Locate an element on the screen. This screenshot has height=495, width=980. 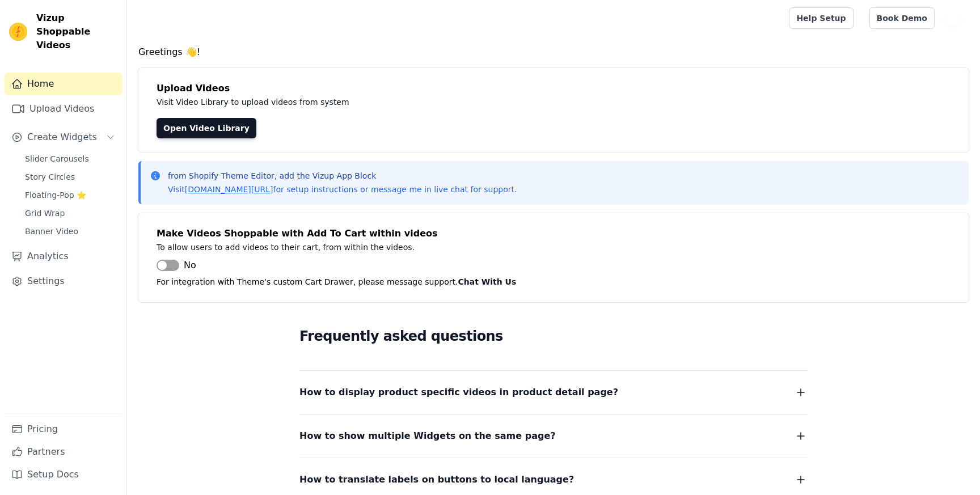
span: Grid Wrap is located at coordinates (45, 213).